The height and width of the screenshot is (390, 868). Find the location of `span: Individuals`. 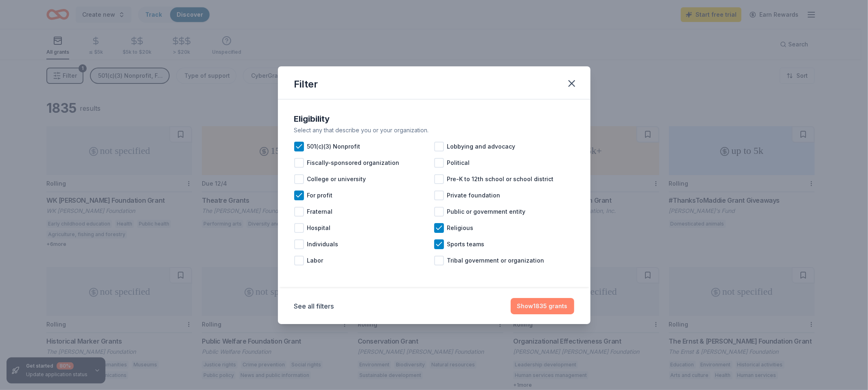

span: Individuals is located at coordinates (323, 244).